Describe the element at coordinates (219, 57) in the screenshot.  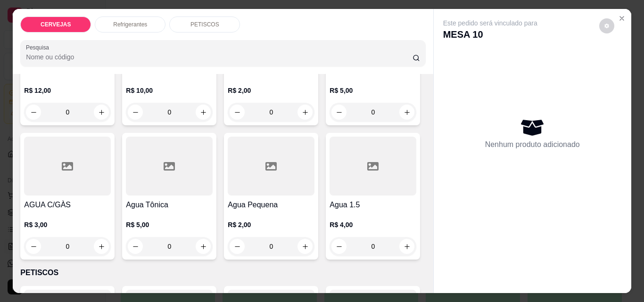
I see `input: Pesquisa` at that location.